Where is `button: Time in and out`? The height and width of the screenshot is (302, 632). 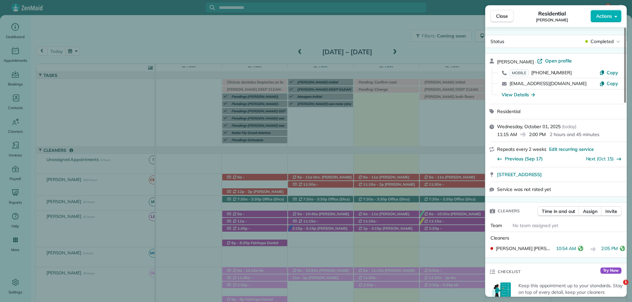 button: Time in and out is located at coordinates (558, 212).